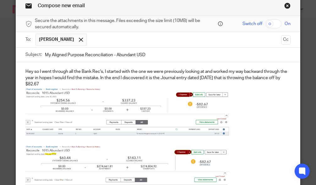 The height and width of the screenshot is (185, 316). Describe the element at coordinates (61, 6) in the screenshot. I see `span: Compose new email` at that location.